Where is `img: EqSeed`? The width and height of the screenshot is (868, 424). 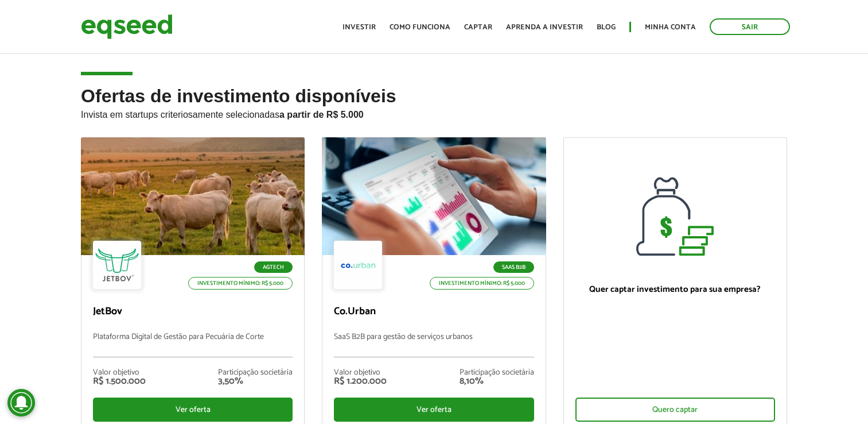
img: EqSeed is located at coordinates (127, 26).